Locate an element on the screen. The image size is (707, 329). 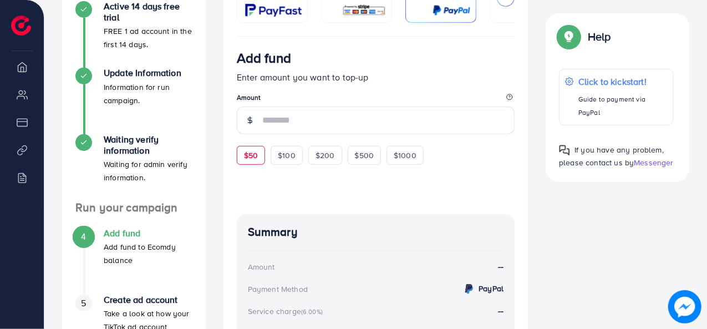
h4: Update Information is located at coordinates (148, 73).